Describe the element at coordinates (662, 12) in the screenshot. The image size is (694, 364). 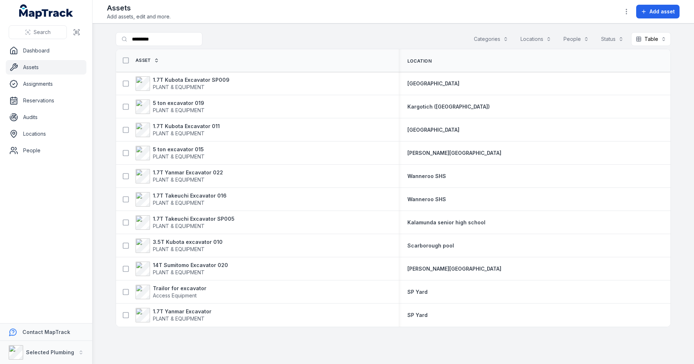
I see `span: Add asset` at that location.